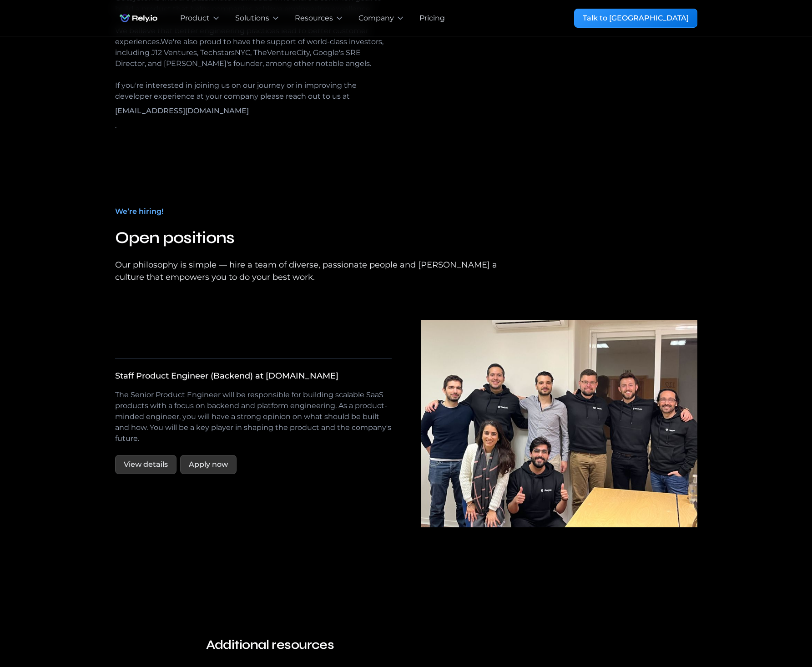 The image size is (812, 667). What do you see at coordinates (195, 18) in the screenshot?
I see `div: Product` at bounding box center [195, 18].